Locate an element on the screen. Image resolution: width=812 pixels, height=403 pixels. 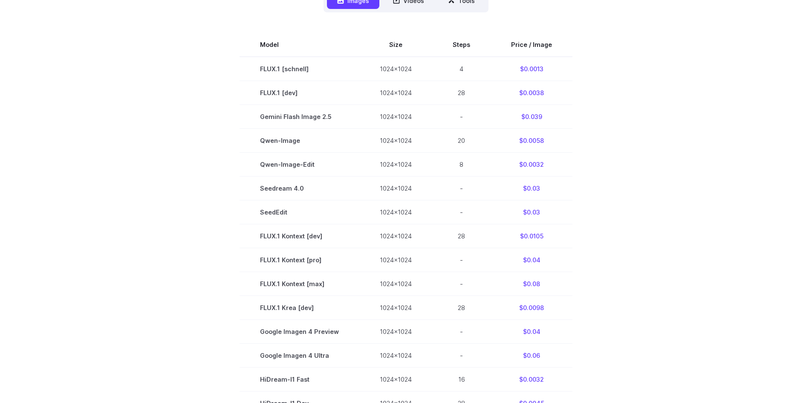
td: Qwen-Image is located at coordinates (299, 140).